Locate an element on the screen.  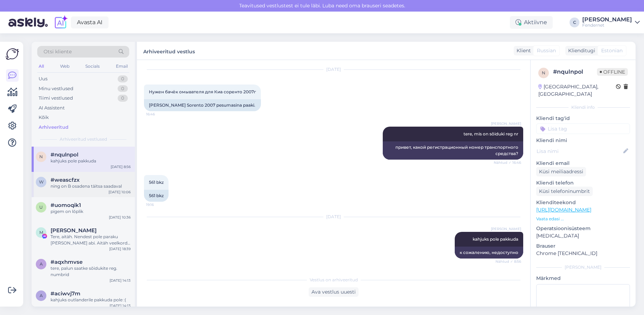
div: Kliendi info is located at coordinates (582, 107).